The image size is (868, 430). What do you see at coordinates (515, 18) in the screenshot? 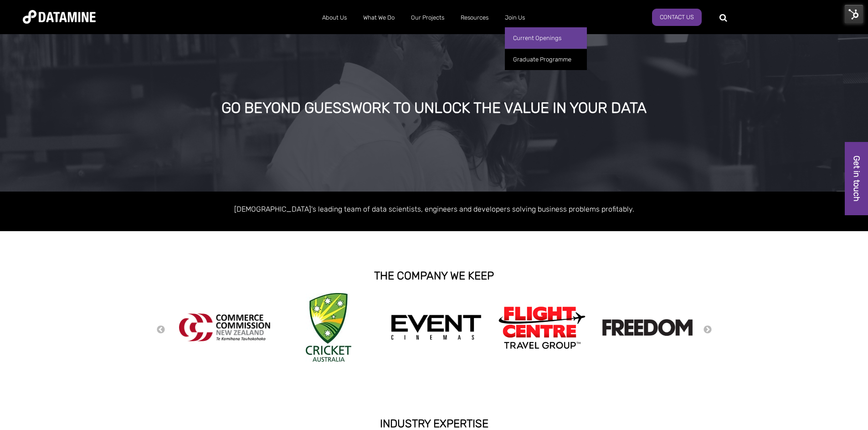
I see `a: Join Us` at bounding box center [515, 18].